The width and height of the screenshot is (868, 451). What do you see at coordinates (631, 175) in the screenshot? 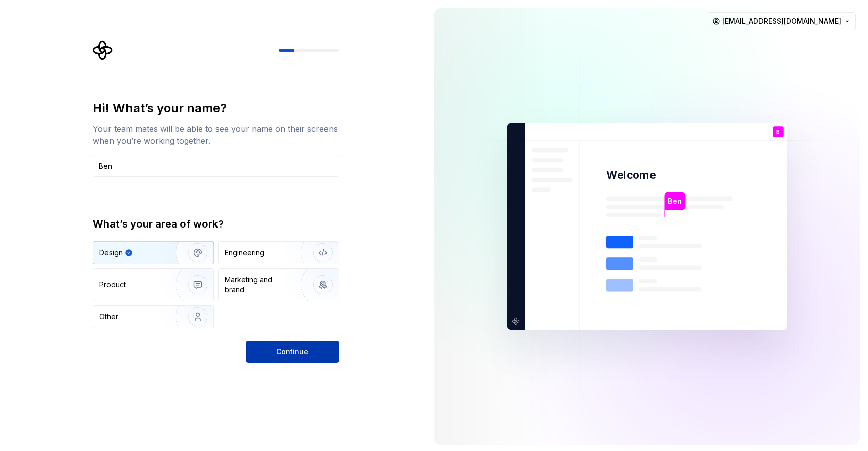
I see `p: Welcome` at bounding box center [631, 175].